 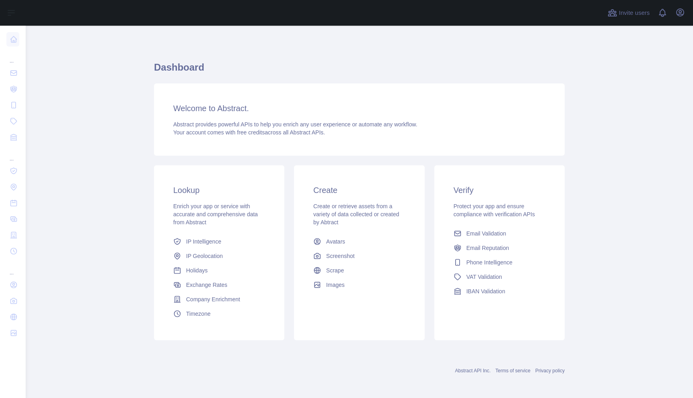 I want to click on span: IBAN Validation, so click(x=485, y=291).